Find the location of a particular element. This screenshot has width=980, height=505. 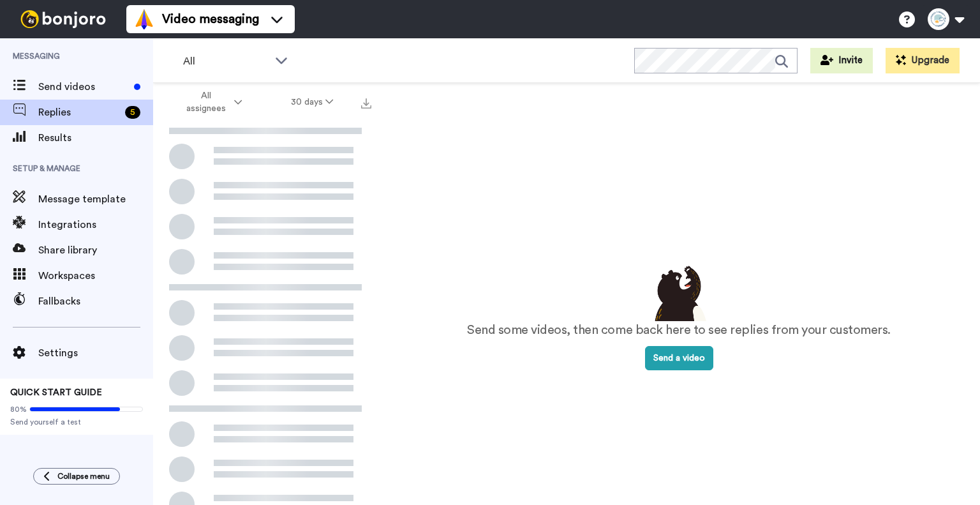

span: Workspaces is located at coordinates (95, 276).